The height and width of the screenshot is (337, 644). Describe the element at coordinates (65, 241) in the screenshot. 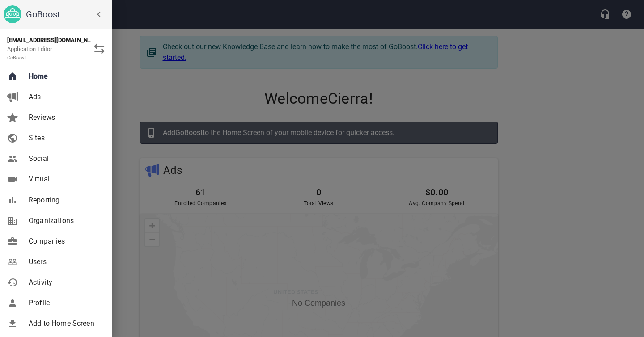

I see `span: Companies` at that location.